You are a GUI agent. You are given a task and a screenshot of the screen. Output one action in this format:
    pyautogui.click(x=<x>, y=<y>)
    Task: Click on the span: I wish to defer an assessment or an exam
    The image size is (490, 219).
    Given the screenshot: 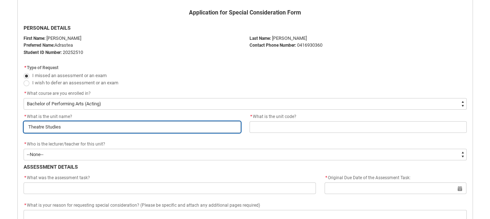 What is the action you would take?
    pyautogui.click(x=75, y=83)
    